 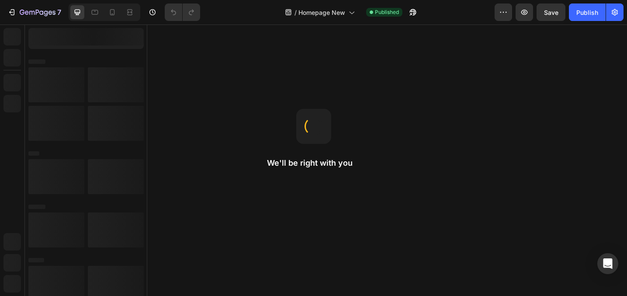 What do you see at coordinates (387, 12) in the screenshot?
I see `span: Published` at bounding box center [387, 12].